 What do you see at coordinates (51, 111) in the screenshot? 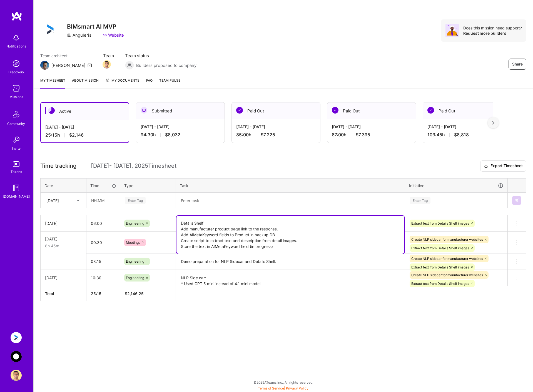
I see `img: Active` at bounding box center [51, 111].